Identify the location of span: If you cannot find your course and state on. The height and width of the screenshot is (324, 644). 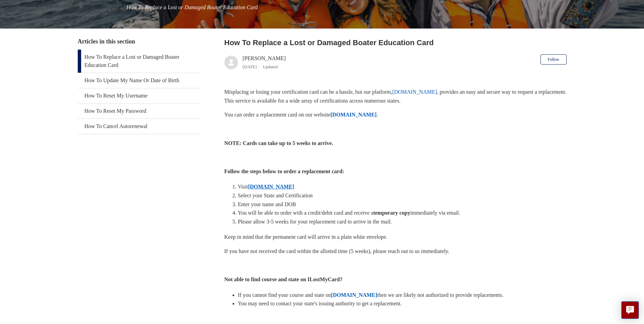
(284, 295).